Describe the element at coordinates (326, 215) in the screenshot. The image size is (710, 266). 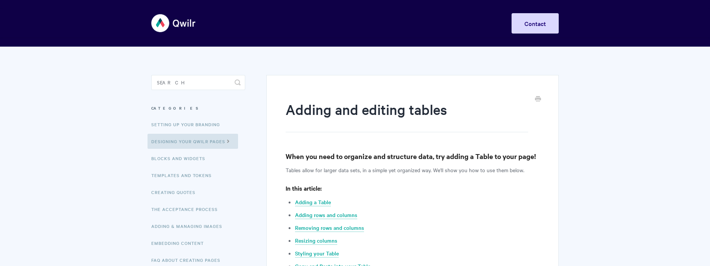
I see `a: Adding rows and columns` at that location.